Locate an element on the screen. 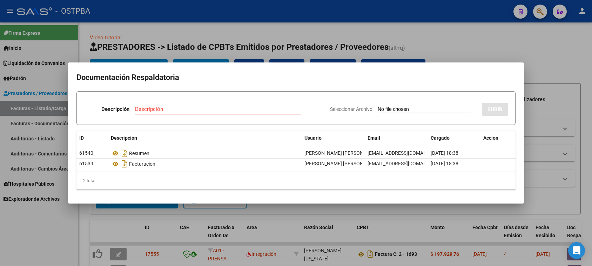  span: Seleccionar Archivo is located at coordinates (351, 109).